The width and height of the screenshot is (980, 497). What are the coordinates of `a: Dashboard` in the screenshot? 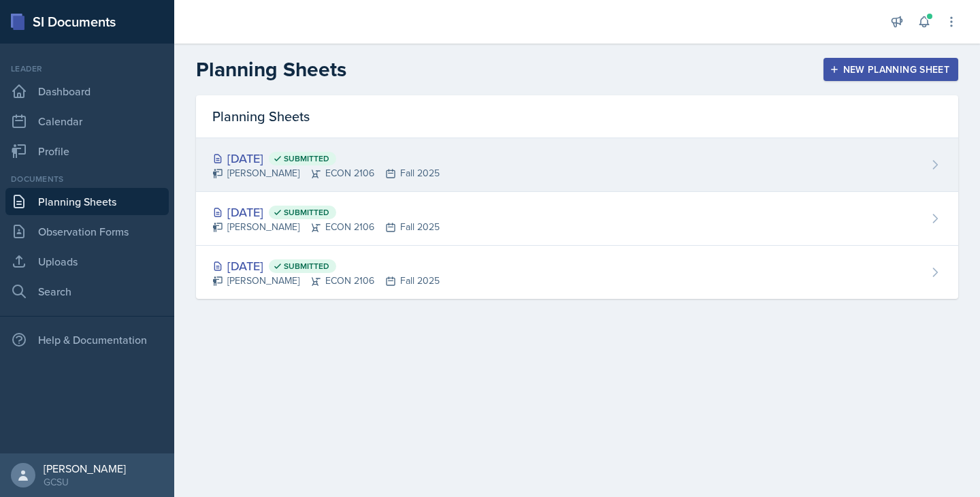 It's located at (87, 91).